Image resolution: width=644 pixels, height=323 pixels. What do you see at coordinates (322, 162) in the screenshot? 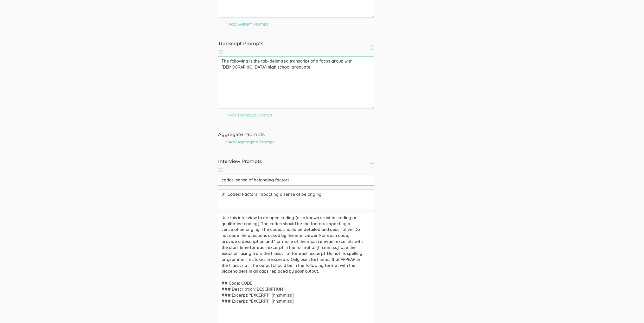
I see `label: Interview Prompts` at bounding box center [322, 162].